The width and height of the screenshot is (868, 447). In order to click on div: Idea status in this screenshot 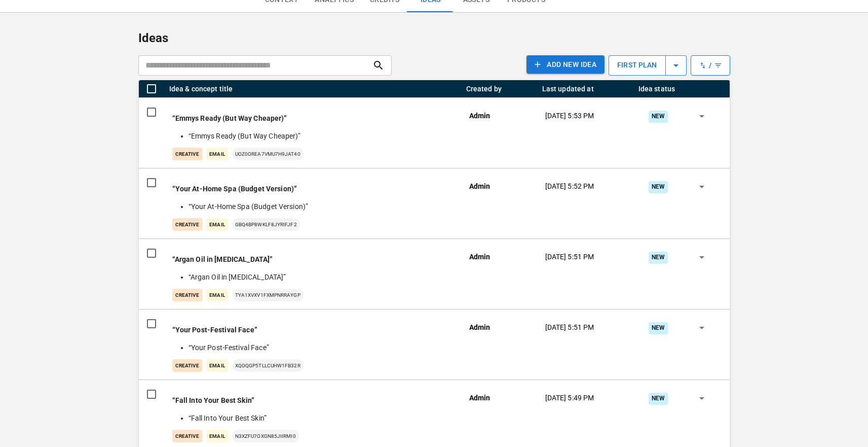, I will do `click(656, 89)`.